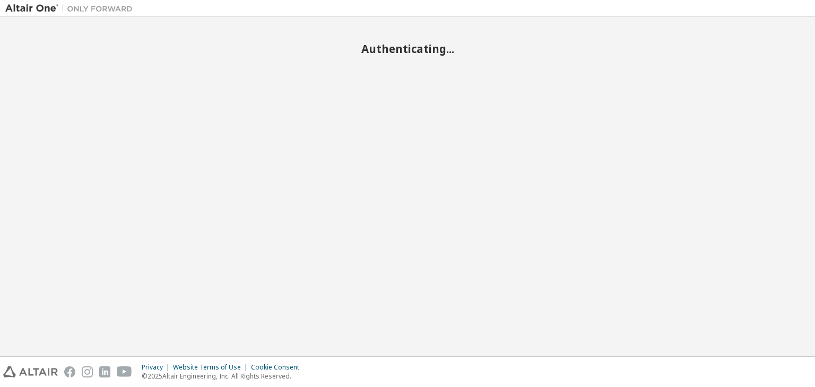 The width and height of the screenshot is (815, 387). What do you see at coordinates (124, 372) in the screenshot?
I see `img: youtube.svg` at bounding box center [124, 372].